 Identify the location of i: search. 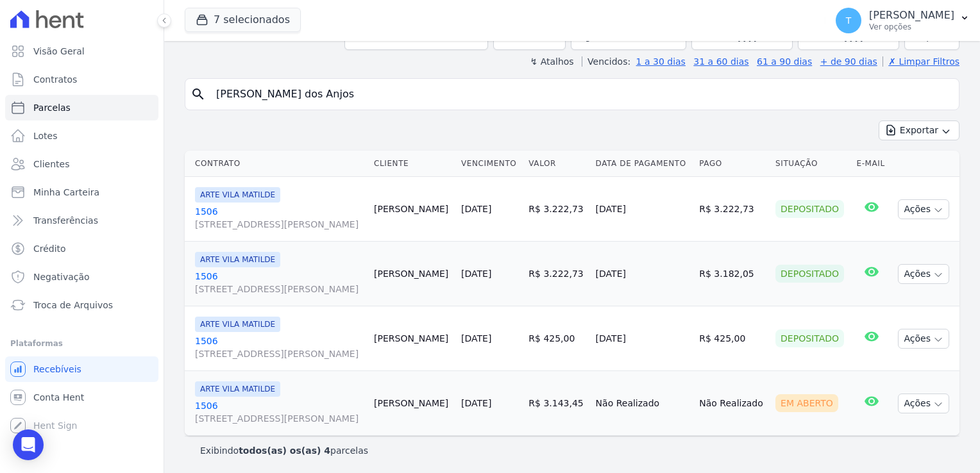
(198, 94).